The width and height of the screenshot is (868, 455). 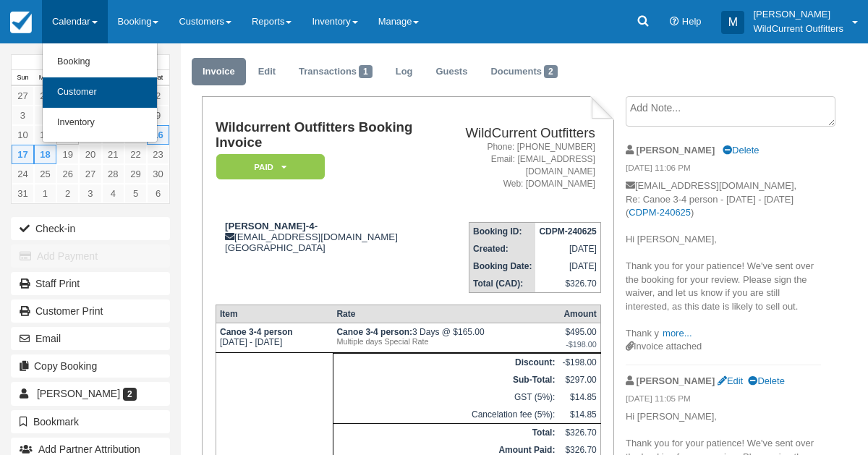 What do you see at coordinates (579, 337) in the screenshot?
I see `div: $495.00` at bounding box center [579, 337].